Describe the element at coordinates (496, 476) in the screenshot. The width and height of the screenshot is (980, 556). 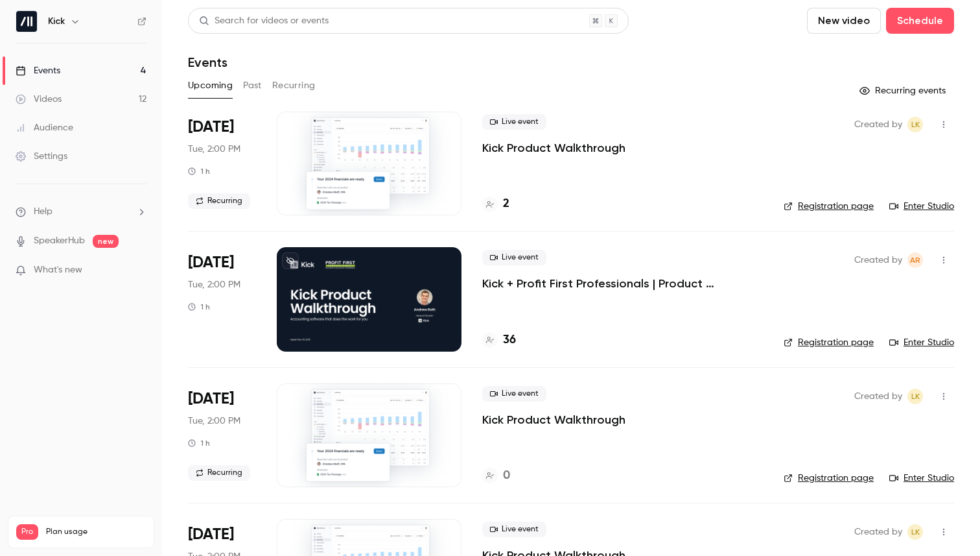
I see `a: 0` at that location.